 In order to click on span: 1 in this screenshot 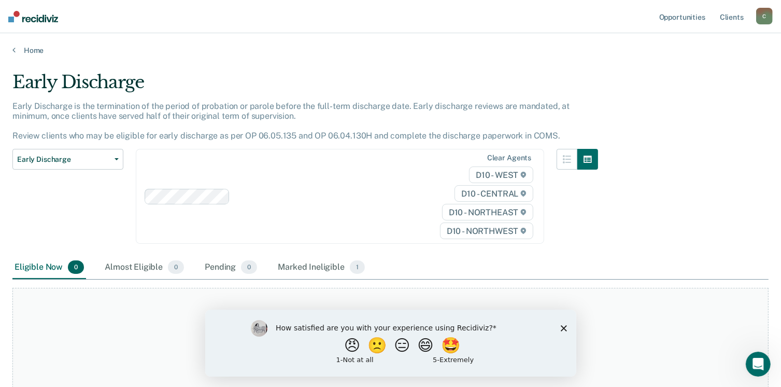, I will do `click(357, 267)`.